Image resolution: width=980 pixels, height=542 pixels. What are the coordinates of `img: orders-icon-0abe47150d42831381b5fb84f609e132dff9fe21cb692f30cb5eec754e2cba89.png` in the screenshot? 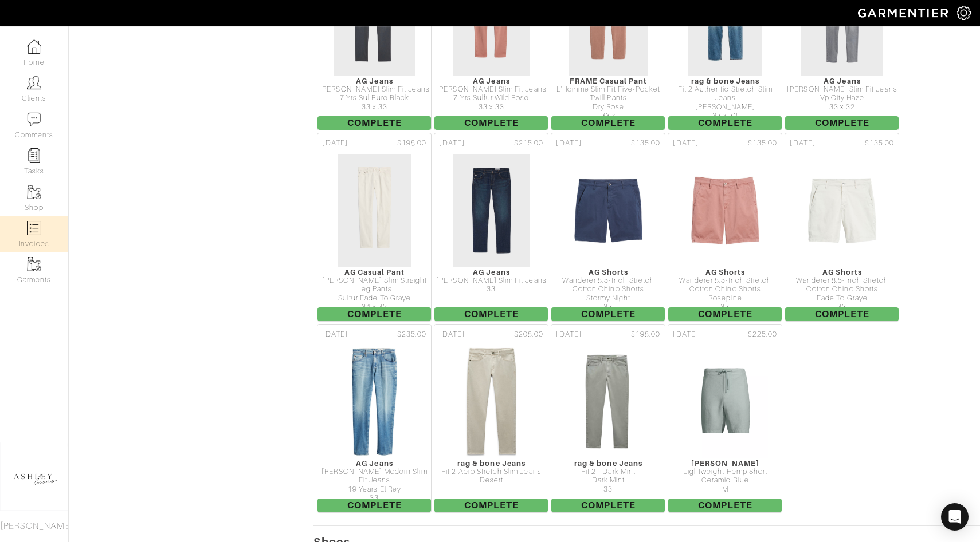 It's located at (34, 228).